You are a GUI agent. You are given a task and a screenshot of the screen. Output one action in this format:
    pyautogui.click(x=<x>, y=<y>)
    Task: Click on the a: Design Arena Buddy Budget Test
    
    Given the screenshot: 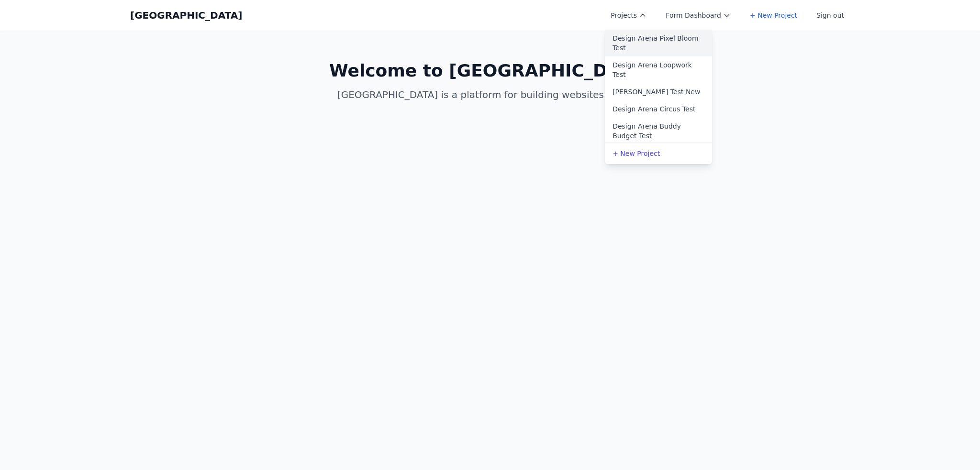 What is the action you would take?
    pyautogui.click(x=658, y=131)
    